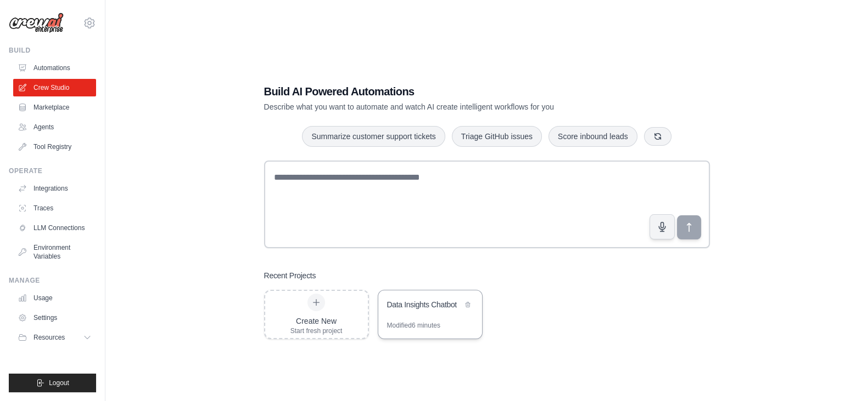 Image resolution: width=868 pixels, height=401 pixels. I want to click on h1: Build AI Powered Automations, so click(448, 92).